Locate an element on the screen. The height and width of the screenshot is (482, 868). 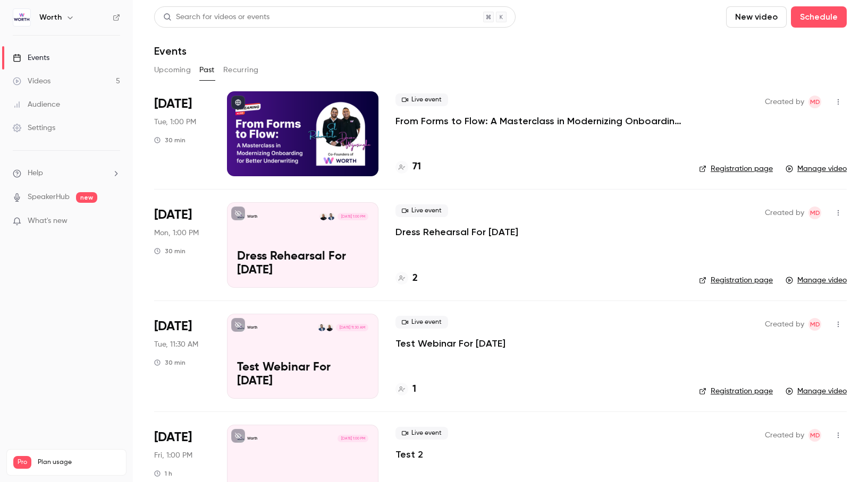
button: Past is located at coordinates (207, 71).